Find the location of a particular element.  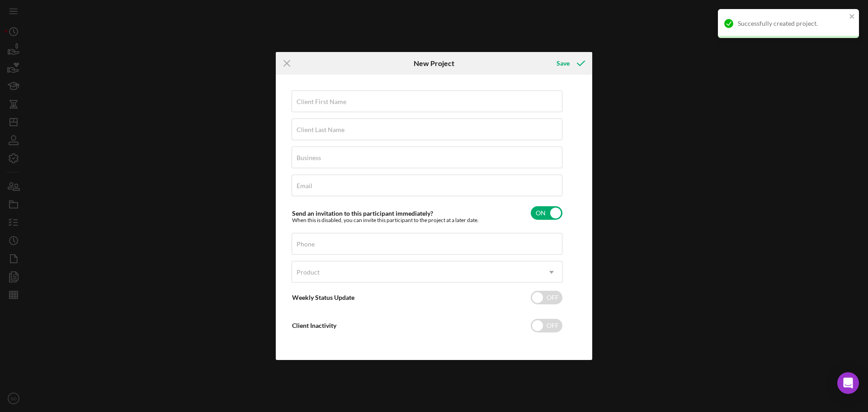

div: Open Intercom Messenger is located at coordinates (848, 382).